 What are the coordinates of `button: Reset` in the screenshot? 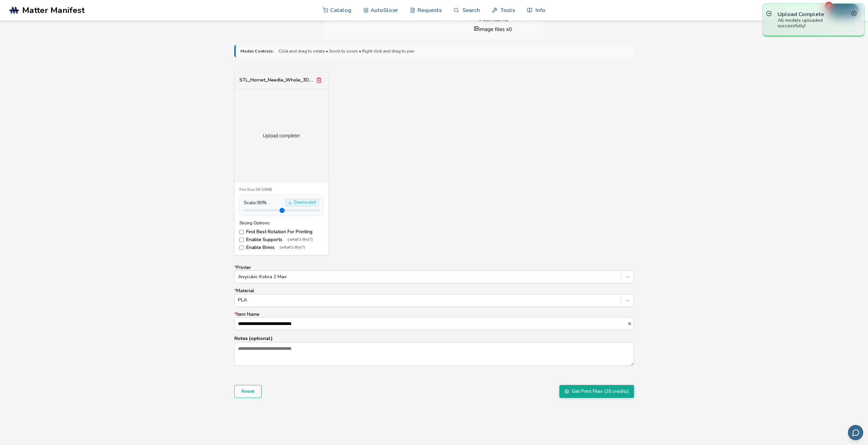 It's located at (248, 391).